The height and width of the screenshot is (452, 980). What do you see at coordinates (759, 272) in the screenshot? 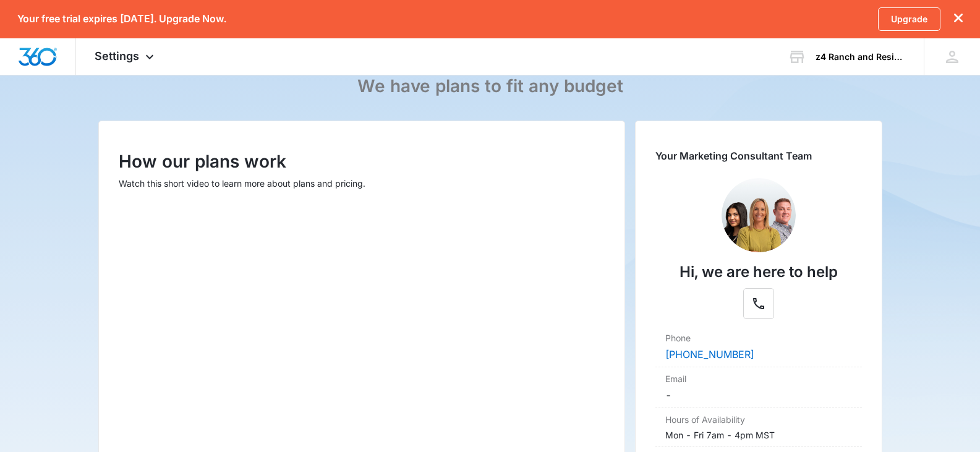
I see `p: Hi, we are here to help` at bounding box center [759, 272].